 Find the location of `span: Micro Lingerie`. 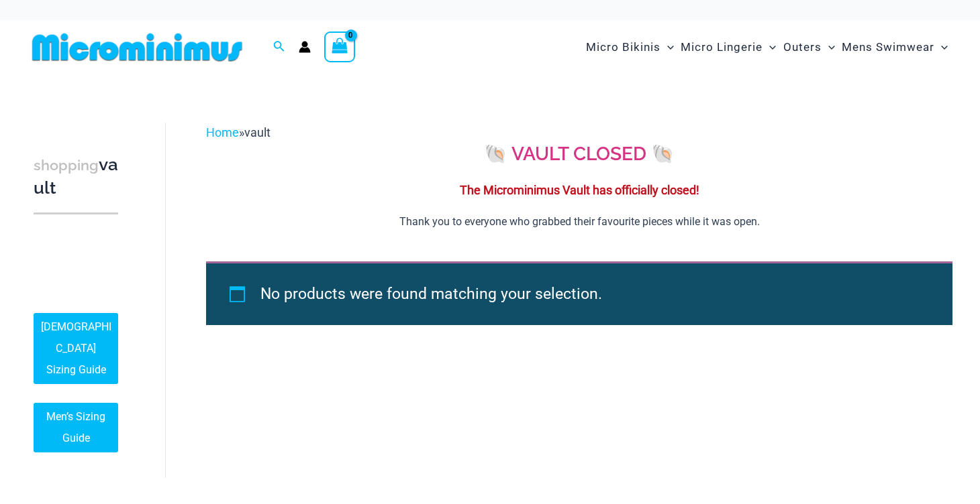

span: Micro Lingerie is located at coordinates (721, 47).